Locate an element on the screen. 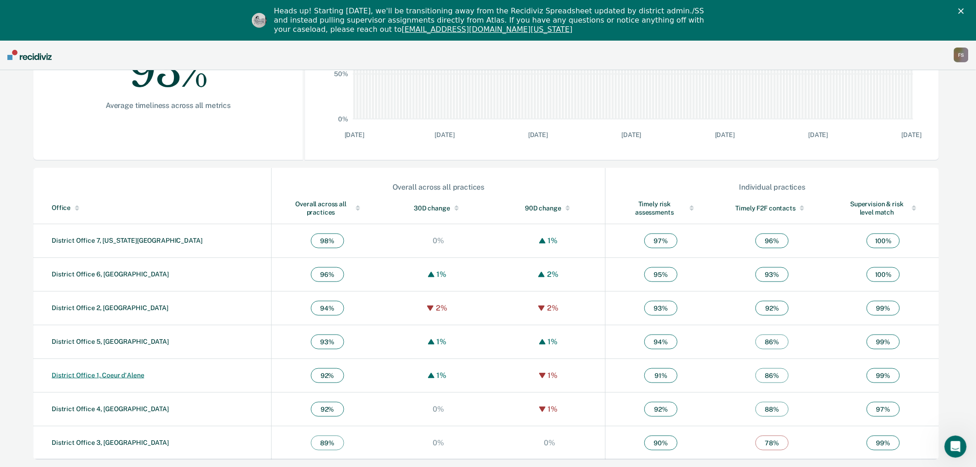 The image size is (976, 467). div: Timely F2F contacts is located at coordinates (772, 208).